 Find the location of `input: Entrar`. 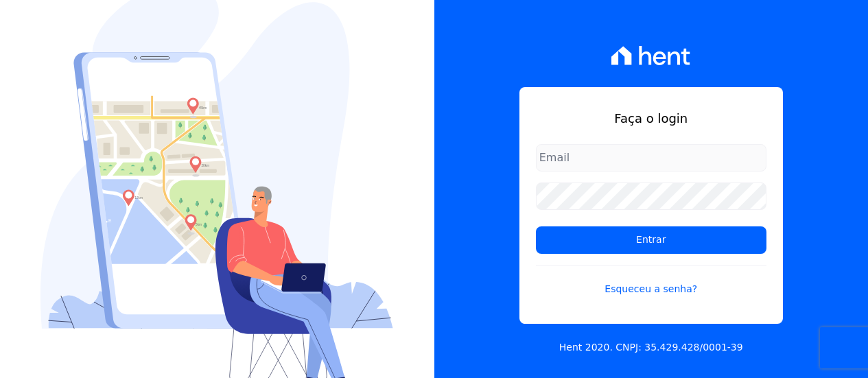

input: Entrar is located at coordinates (651, 240).